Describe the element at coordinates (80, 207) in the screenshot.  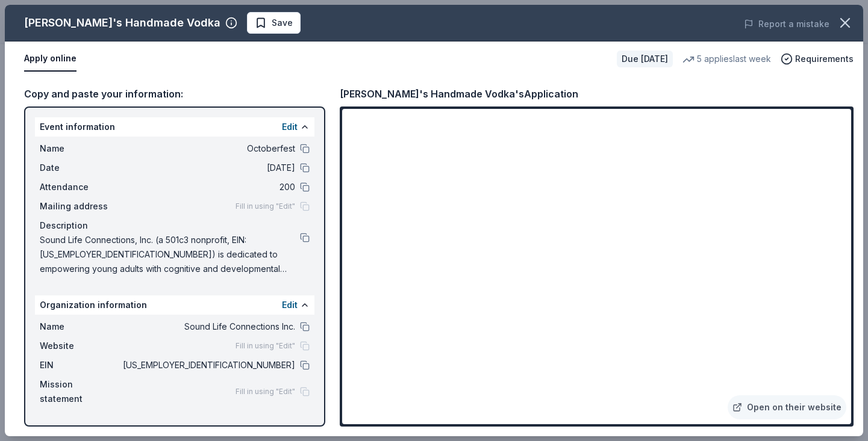
I see `span: Mailing address` at that location.